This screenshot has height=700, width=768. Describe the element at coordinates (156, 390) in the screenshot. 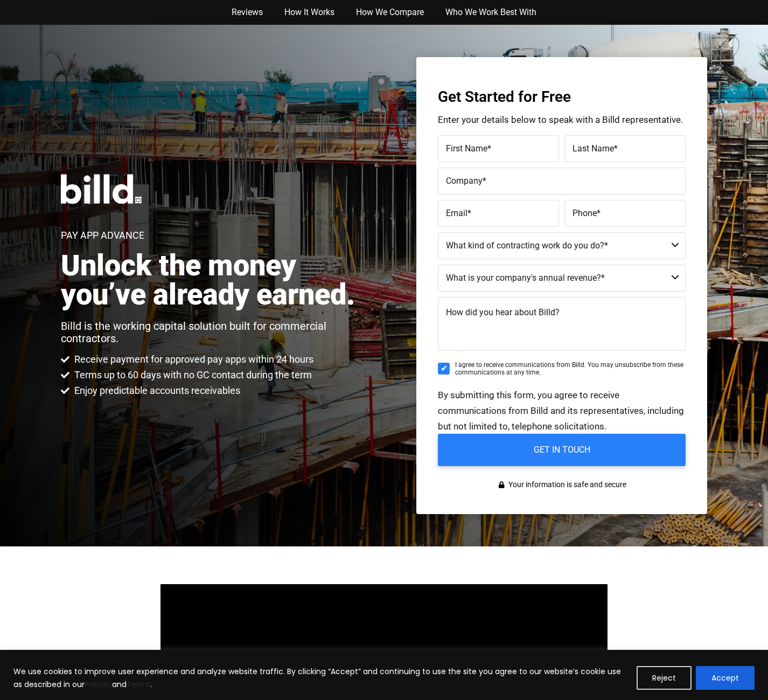

I see `span: Enjoy predictable accounts receivables` at that location.